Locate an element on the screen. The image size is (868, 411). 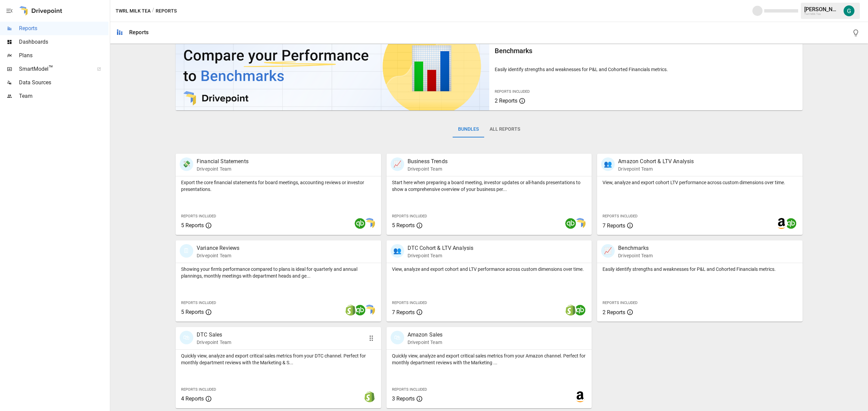
p: Export the core financial statements for board meetings, accounting reviews or investor presentat... is located at coordinates (278, 186).